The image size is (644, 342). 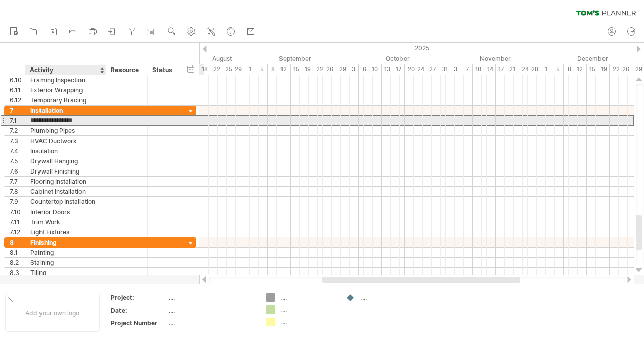 I want to click on div: 6.12, so click(x=17, y=100).